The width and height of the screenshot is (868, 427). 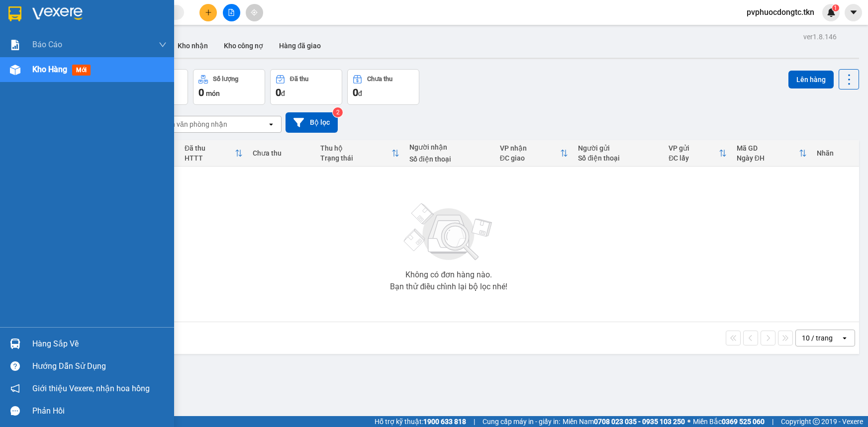 I want to click on div: Hướng dẫn sử dụng, so click(x=99, y=366).